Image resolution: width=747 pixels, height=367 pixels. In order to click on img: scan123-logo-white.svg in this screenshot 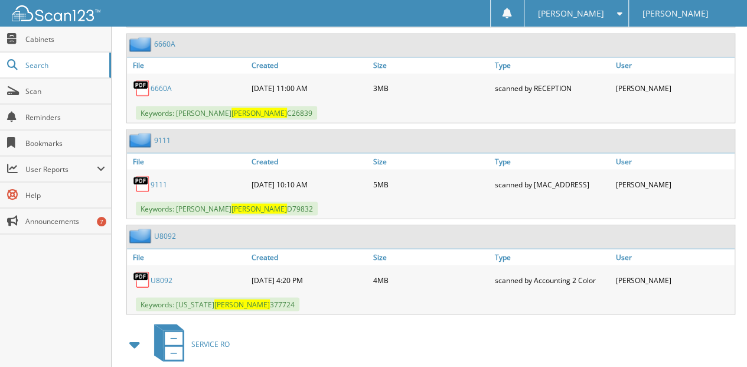, I will do `click(56, 13)`.